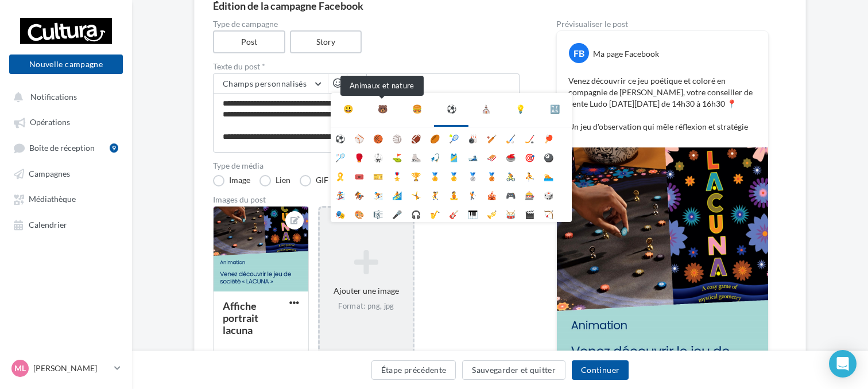  What do you see at coordinates (366, 199) in the screenshot?
I see `div: Images du post` at bounding box center [366, 199].